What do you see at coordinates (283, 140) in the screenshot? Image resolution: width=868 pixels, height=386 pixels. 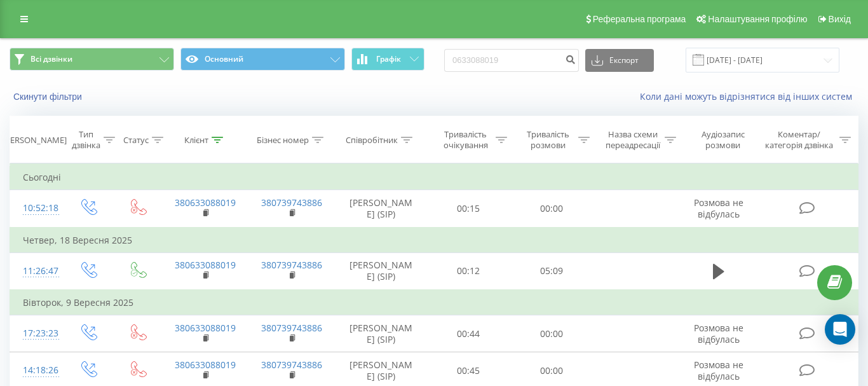 I see `div: Бізнес номер` at bounding box center [283, 140].